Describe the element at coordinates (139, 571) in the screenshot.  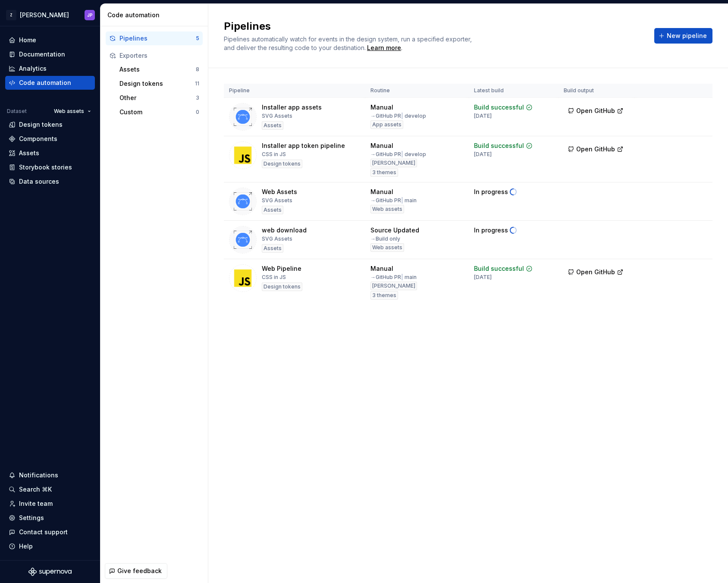
I see `span: Give feedback` at that location.